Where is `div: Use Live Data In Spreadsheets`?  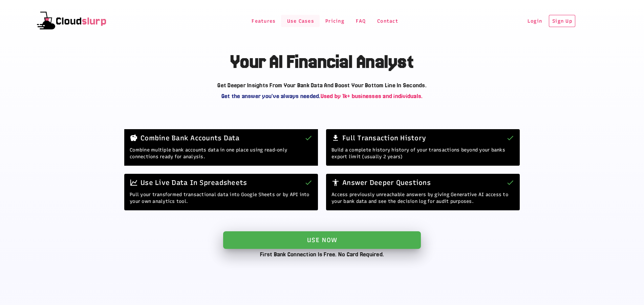
div: Use Live Data In Spreadsheets is located at coordinates (221, 183).